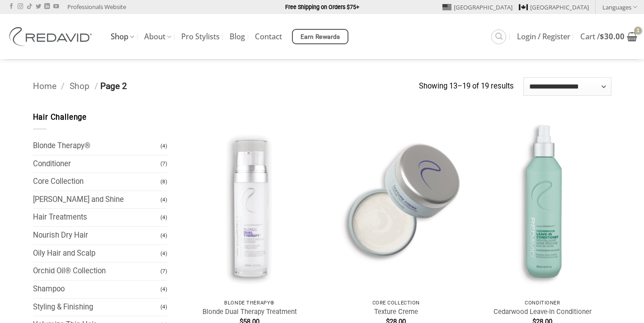  I want to click on a: Conditioner, so click(97, 164).